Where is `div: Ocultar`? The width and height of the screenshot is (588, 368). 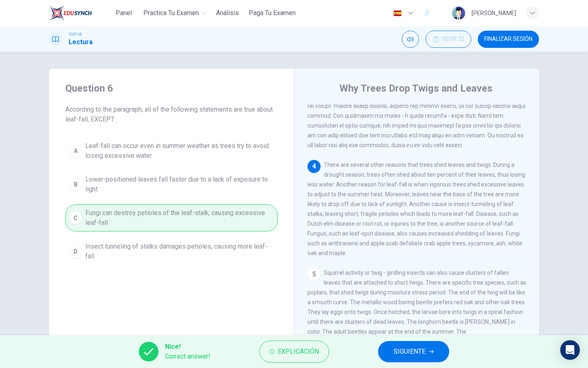 div: Ocultar is located at coordinates (448, 39).